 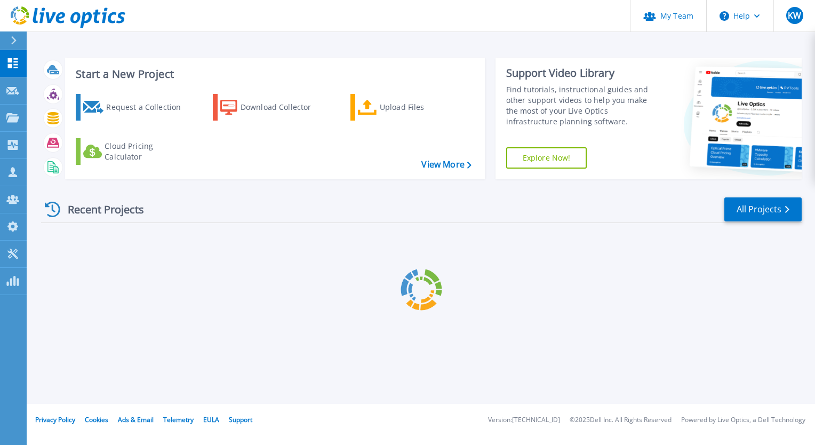 I want to click on a: Request a Collection, so click(x=135, y=107).